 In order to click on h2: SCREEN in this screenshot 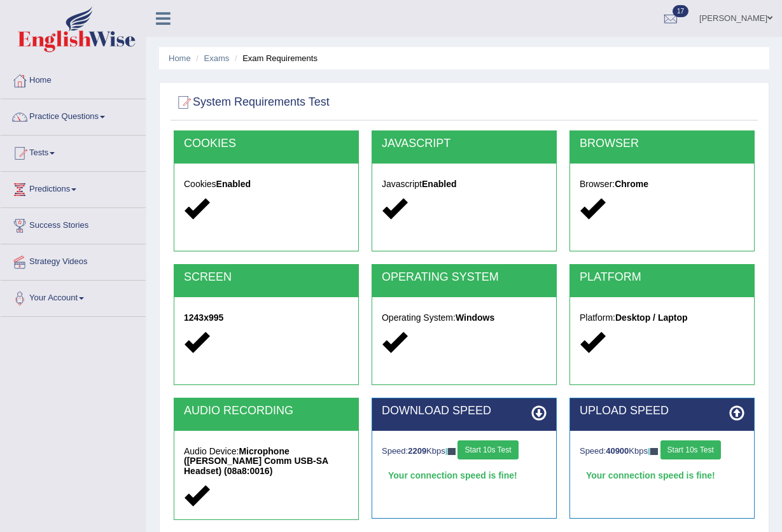, I will do `click(266, 277)`.